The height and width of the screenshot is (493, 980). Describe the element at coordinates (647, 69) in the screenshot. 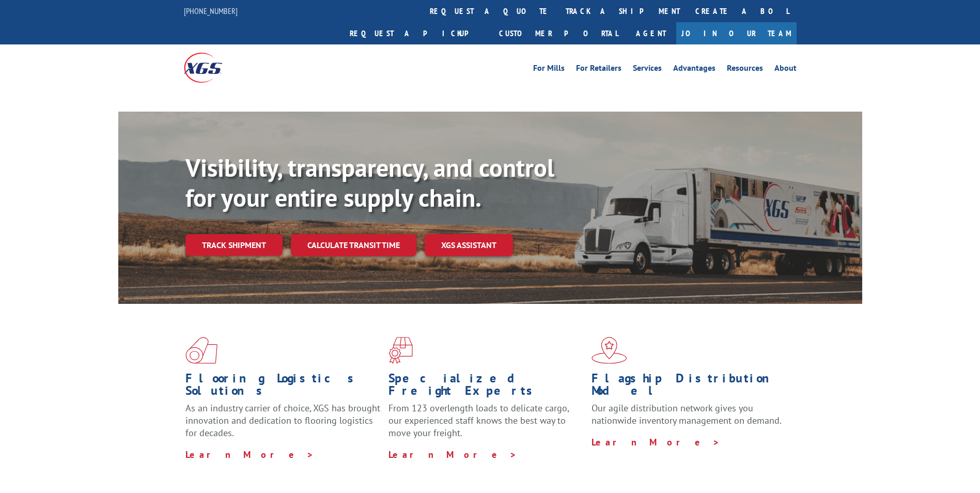

I see `a: Services` at that location.